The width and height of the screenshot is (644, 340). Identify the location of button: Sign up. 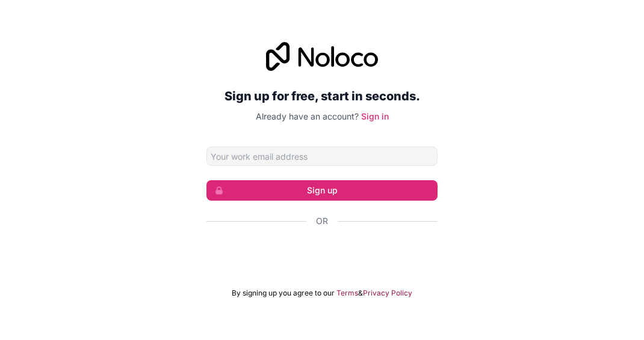
(322, 191).